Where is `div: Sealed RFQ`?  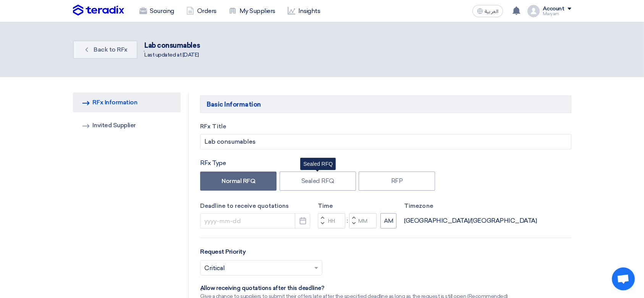 div: Sealed RFQ is located at coordinates (318, 164).